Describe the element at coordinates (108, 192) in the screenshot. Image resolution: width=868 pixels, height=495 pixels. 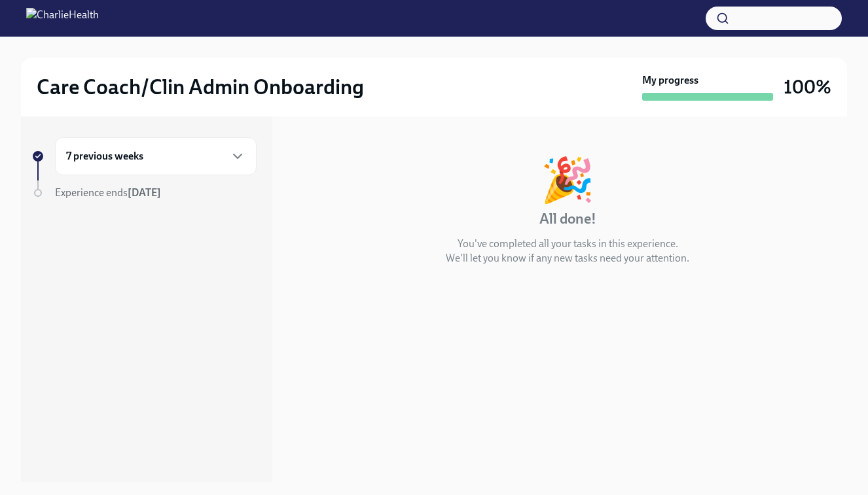
I see `span: Experience ends` at that location.